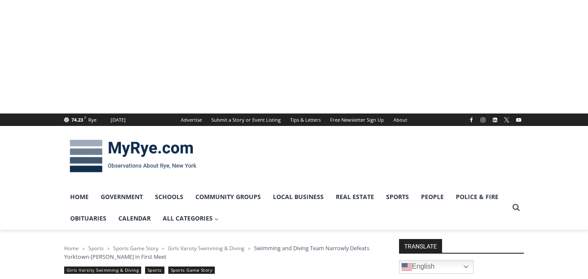  I want to click on a: People, so click(432, 197).